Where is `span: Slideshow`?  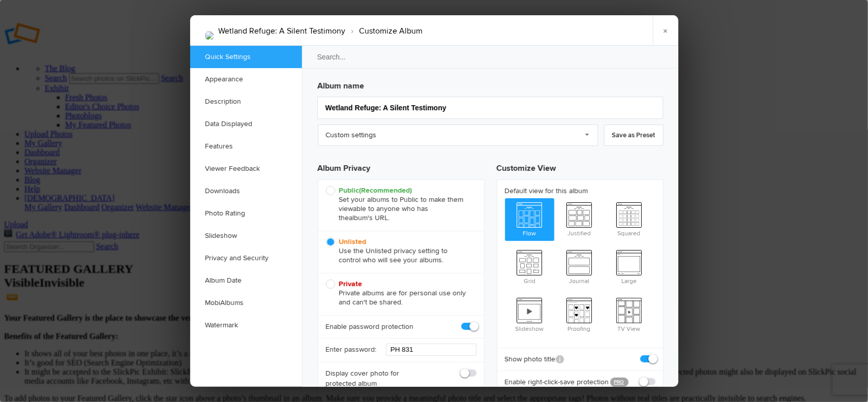 span: Slideshow is located at coordinates (530, 315).